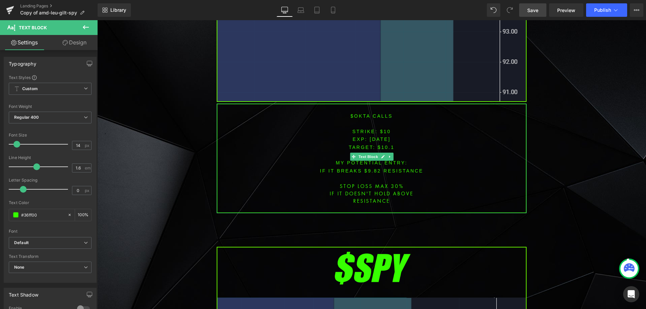  Describe the element at coordinates (59, 6) in the screenshot. I see `a: Landing Pages` at that location.